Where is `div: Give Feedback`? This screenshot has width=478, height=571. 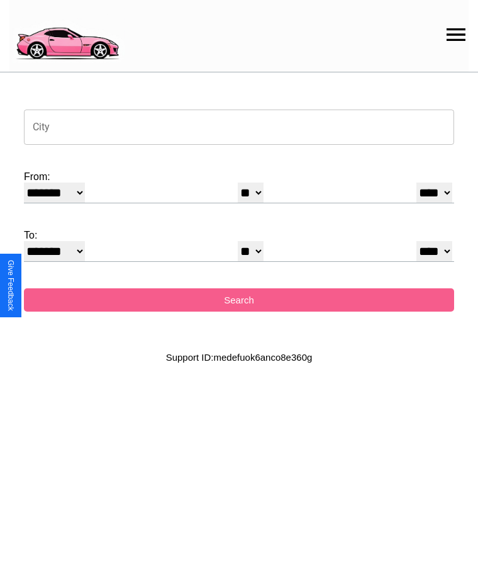 div: Give Feedback is located at coordinates (11, 285).